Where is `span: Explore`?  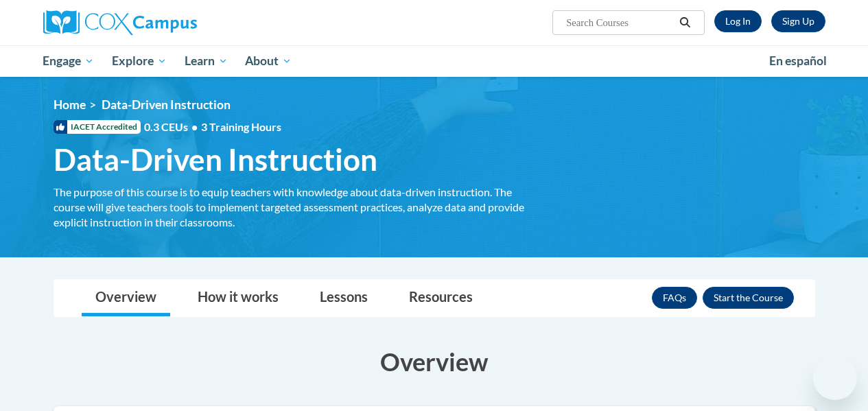 span: Explore is located at coordinates (139, 61).